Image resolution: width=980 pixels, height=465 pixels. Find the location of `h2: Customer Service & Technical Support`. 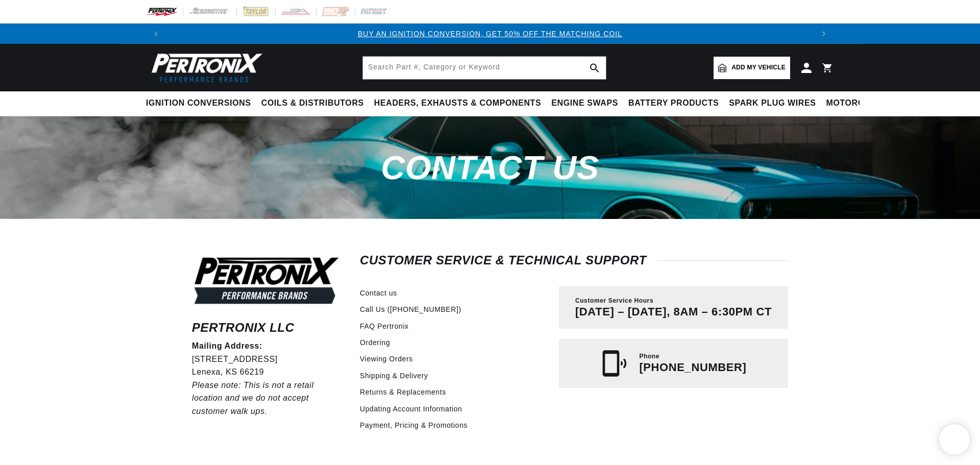

h2: Customer Service & Technical Support is located at coordinates (574, 261).